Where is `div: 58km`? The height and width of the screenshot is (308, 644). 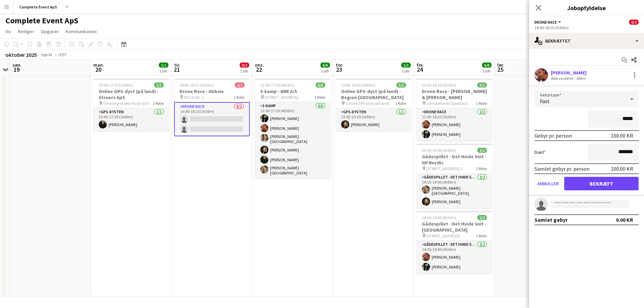 div: 58km is located at coordinates (581, 78).